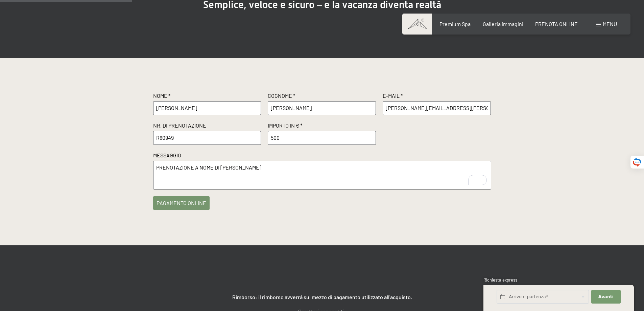 The width and height of the screenshot is (644, 311). Describe the element at coordinates (501, 280) in the screenshot. I see `span: Richiesta express` at that location.